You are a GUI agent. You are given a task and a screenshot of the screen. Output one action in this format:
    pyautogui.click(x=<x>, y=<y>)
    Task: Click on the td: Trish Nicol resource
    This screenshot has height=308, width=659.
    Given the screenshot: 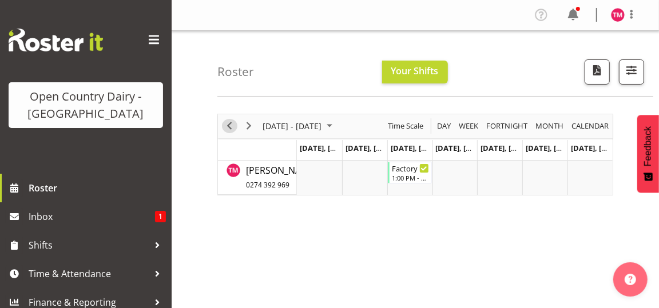 What is the action you would take?
    pyautogui.click(x=257, y=178)
    